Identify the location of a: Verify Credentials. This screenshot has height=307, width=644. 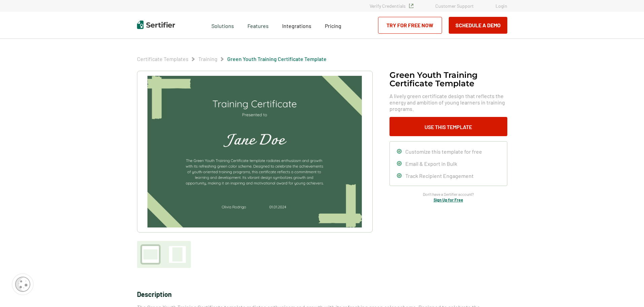
(391, 6).